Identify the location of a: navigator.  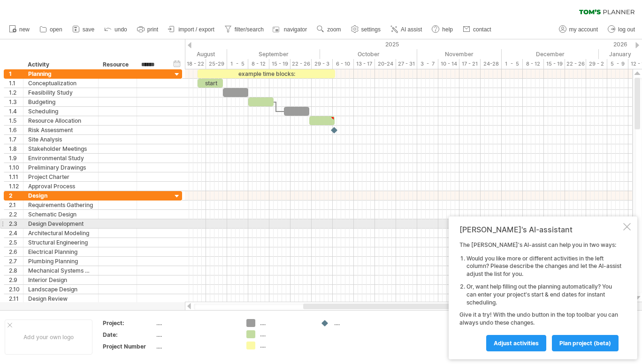
(290, 30).